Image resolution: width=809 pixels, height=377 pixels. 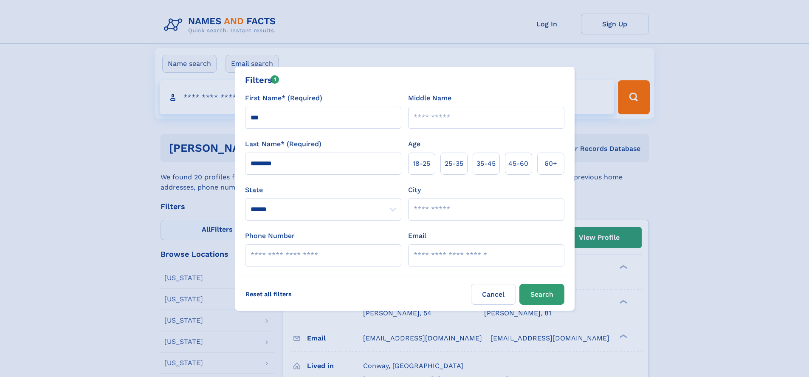 I want to click on span: 25‑35, so click(x=454, y=163).